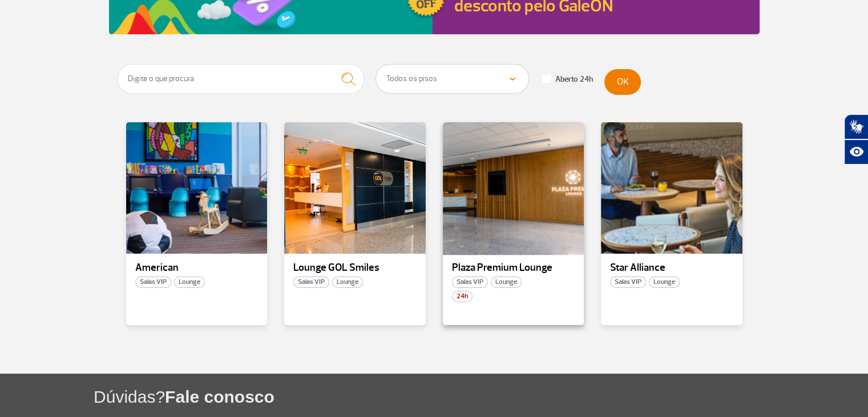 The image size is (868, 417). I want to click on label: Aberto 24h, so click(567, 80).